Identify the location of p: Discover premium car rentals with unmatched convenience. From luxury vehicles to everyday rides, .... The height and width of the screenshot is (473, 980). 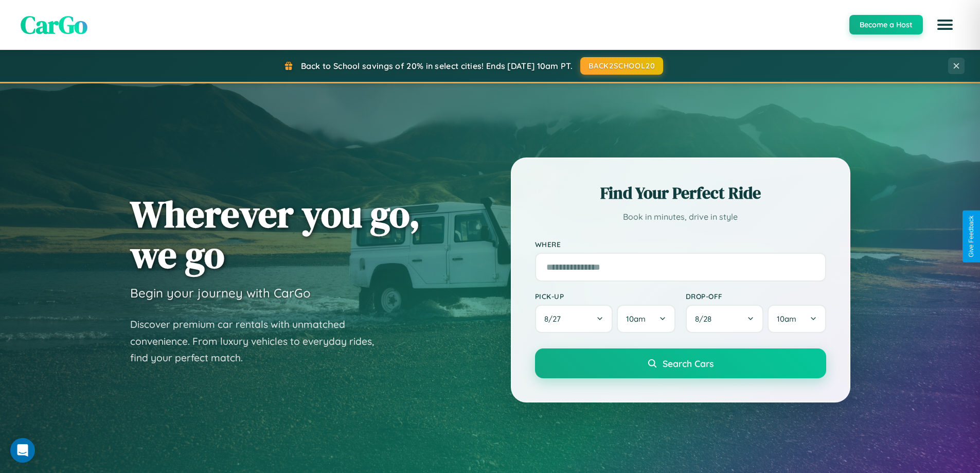
(258, 342).